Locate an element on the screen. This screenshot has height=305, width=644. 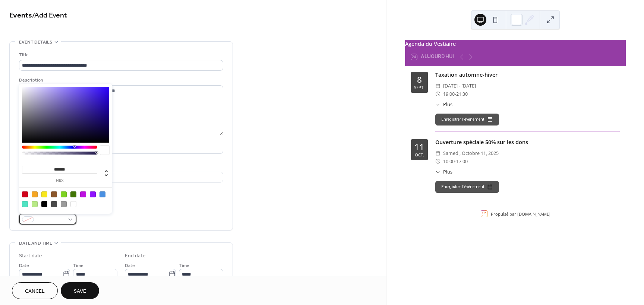
div: 11 is located at coordinates (419, 147).